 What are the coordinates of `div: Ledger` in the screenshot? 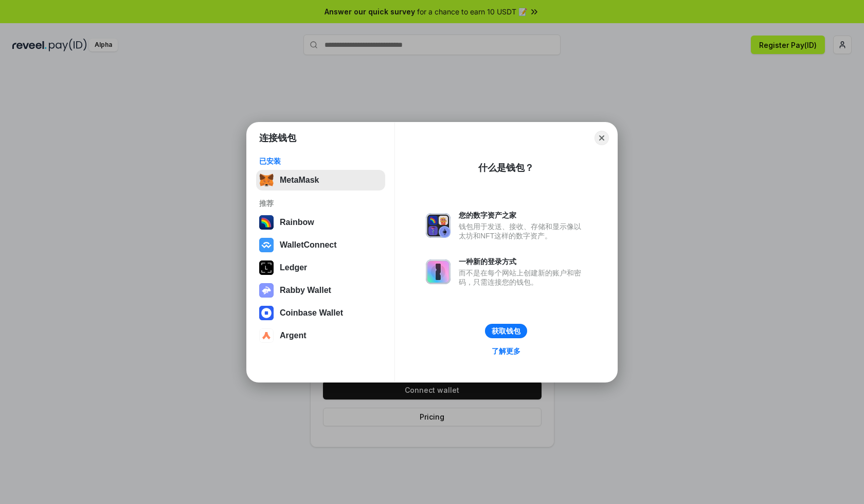 It's located at (294, 267).